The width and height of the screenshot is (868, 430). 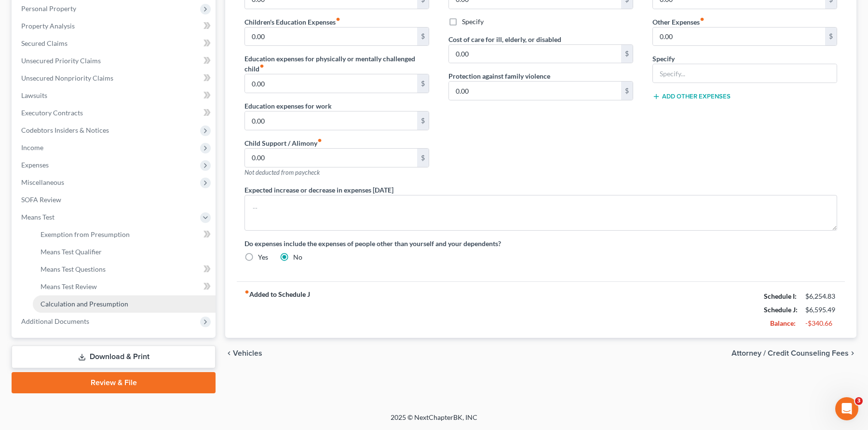 What do you see at coordinates (821, 296) in the screenshot?
I see `div: $6,254.83` at bounding box center [821, 296].